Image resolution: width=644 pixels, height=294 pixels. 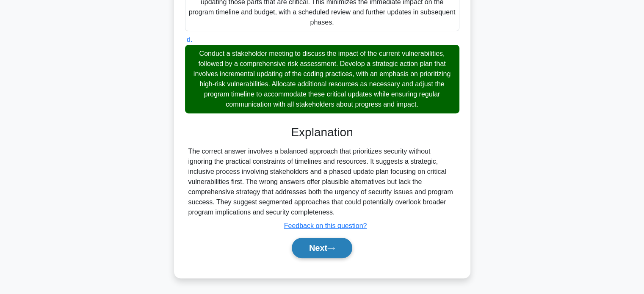 What do you see at coordinates (326, 225) in the screenshot?
I see `a: Feedback on this question?` at bounding box center [326, 225].